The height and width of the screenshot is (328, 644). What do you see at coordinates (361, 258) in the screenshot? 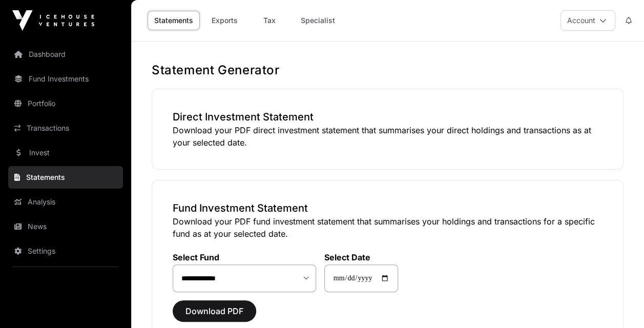
I see `label: Select Date` at bounding box center [361, 258].